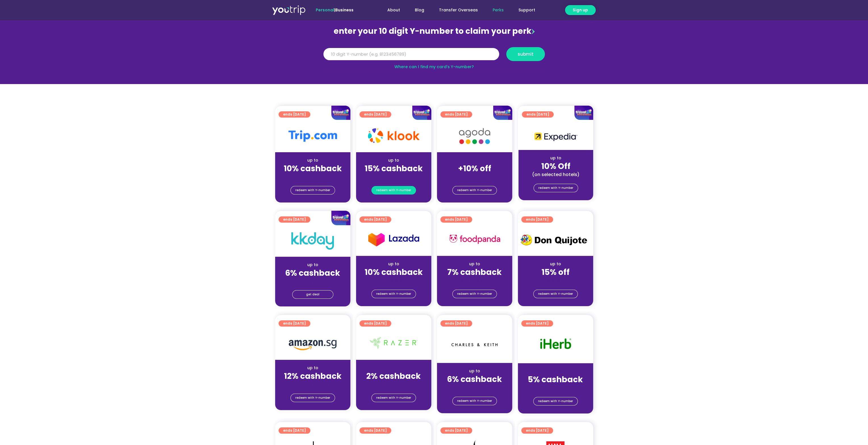 This screenshot has height=445, width=868. Describe the element at coordinates (394, 169) in the screenshot. I see `strong: 15% cashback` at that location.